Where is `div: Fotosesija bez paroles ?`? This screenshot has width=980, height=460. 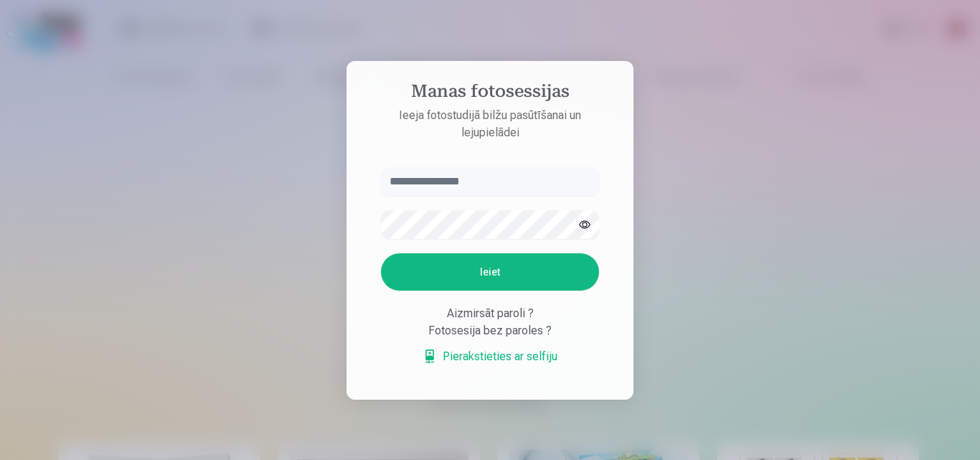
div: Fotosesija bez paroles ? is located at coordinates (490, 331).